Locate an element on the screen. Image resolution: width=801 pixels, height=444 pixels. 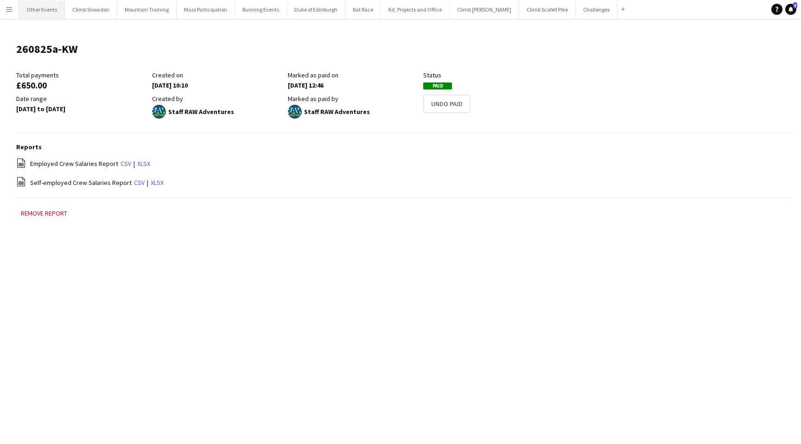
div: Date range is located at coordinates (82, 99).